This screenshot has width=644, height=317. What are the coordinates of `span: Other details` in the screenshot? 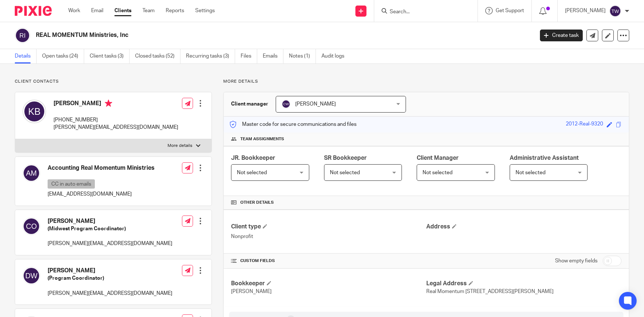 It's located at (257, 202).